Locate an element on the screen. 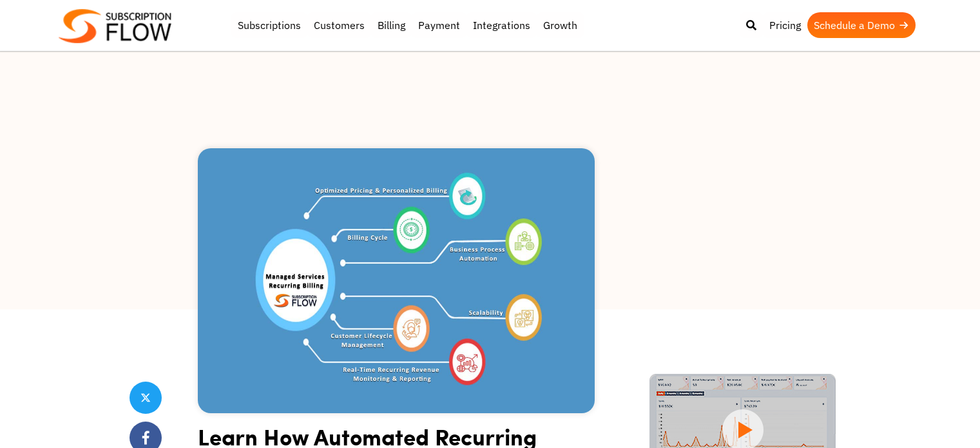 This screenshot has height=448, width=980. img: Managed Services Recurring Billing is located at coordinates (397, 280).